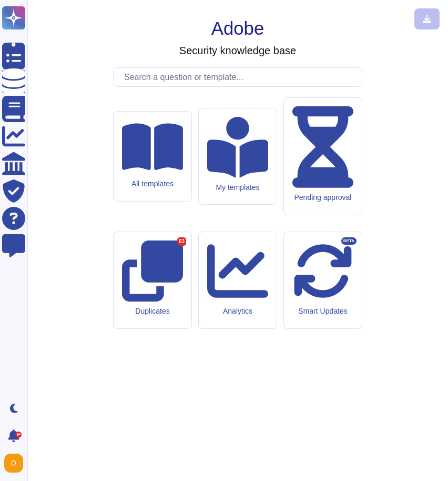 This screenshot has width=448, height=481. Describe the element at coordinates (153, 311) in the screenshot. I see `div: Duplicates` at that location.